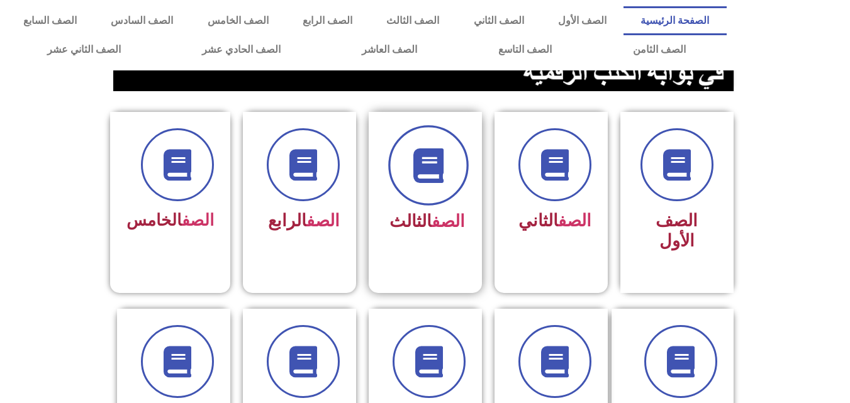 Image resolution: width=850 pixels, height=403 pixels. I want to click on a: الصف الثاني عشر, so click(84, 50).